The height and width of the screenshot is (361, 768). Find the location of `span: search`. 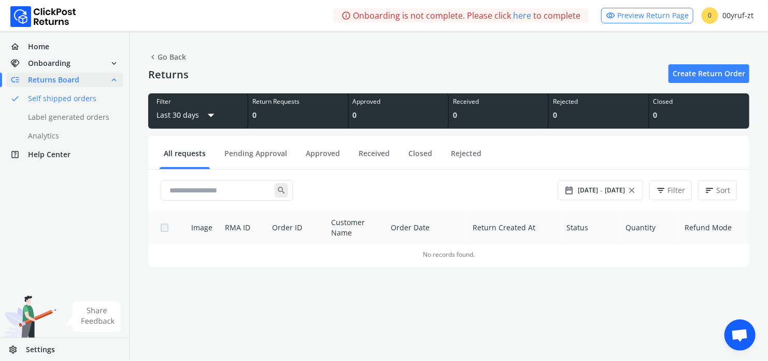

span: search is located at coordinates (281, 190).